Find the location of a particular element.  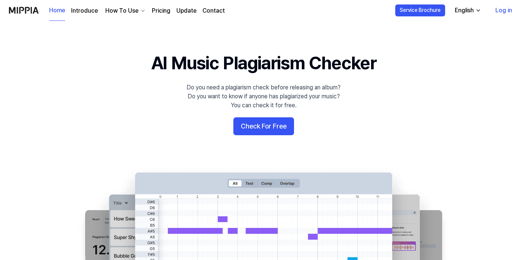

div: How To Use is located at coordinates (122, 11).